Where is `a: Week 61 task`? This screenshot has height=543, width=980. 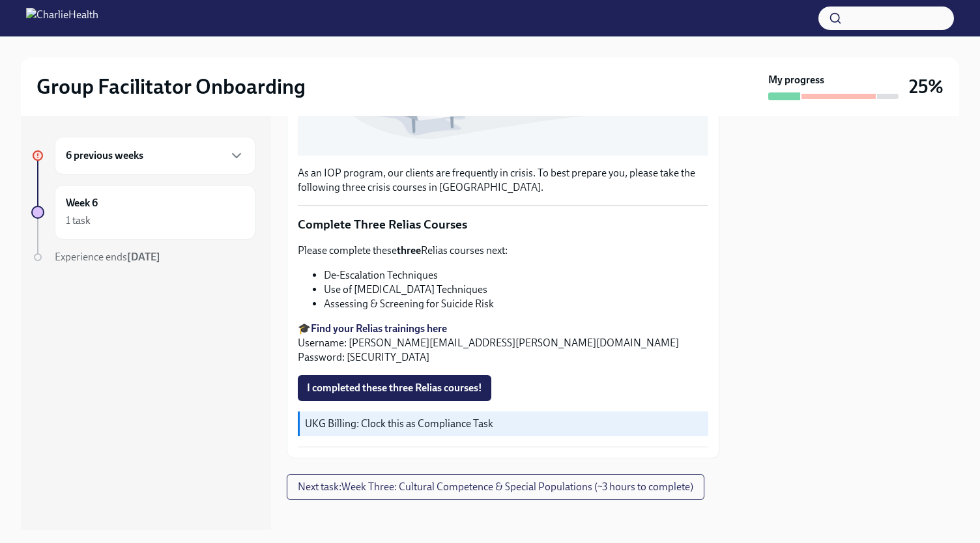
a: Week 61 task is located at coordinates (143, 212).